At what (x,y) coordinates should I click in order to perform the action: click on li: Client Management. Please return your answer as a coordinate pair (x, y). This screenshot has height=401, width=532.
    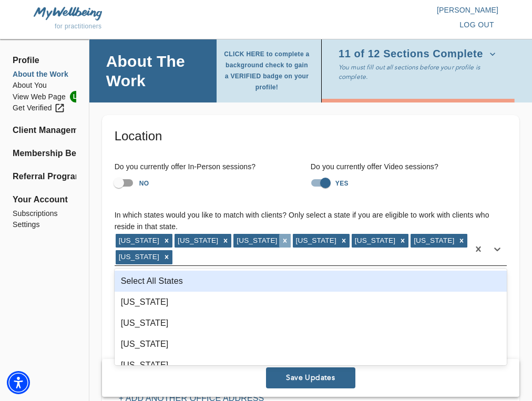
    Looking at the image, I should click on (44, 131).